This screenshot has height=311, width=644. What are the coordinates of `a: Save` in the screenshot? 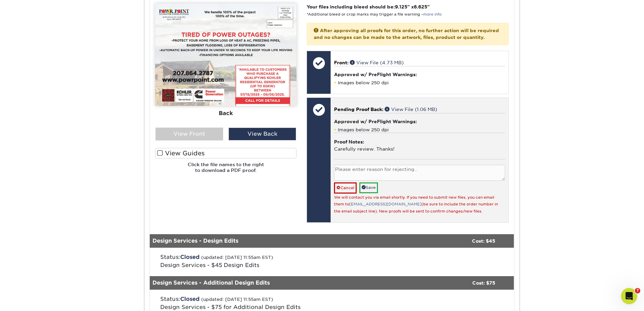 It's located at (368, 188).